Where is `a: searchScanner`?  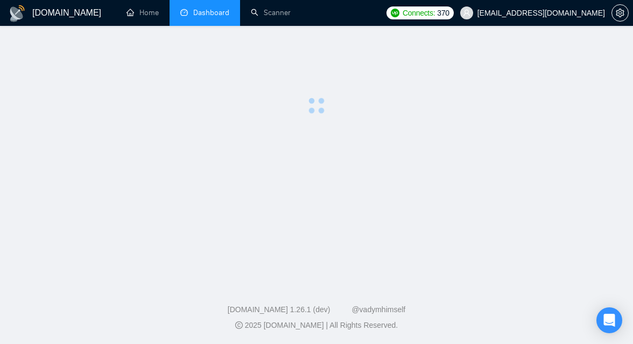 a: searchScanner is located at coordinates (271, 12).